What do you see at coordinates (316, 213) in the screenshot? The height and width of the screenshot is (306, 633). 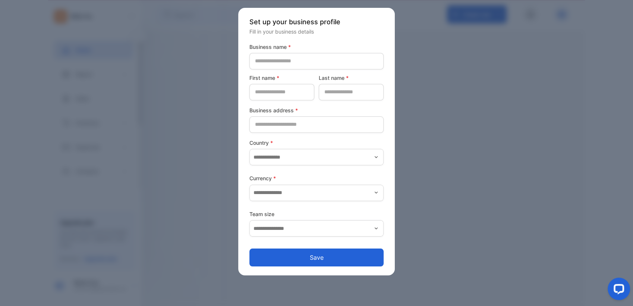 I see `label: Team size` at bounding box center [316, 213].